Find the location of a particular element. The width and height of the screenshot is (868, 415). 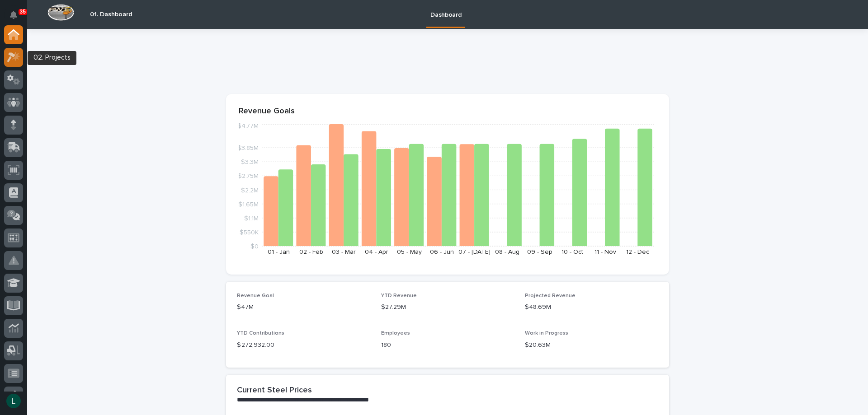

text: 08 - Aug is located at coordinates (507, 252).